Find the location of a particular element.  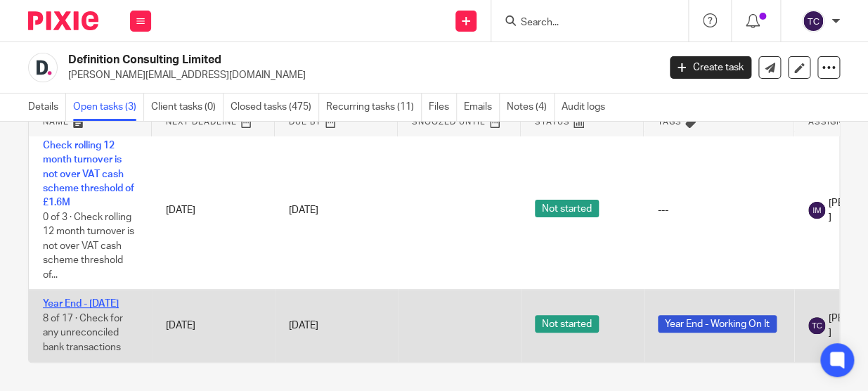

span: 8 of 17 · Check for any unreconciled bank transactions is located at coordinates (83, 333).